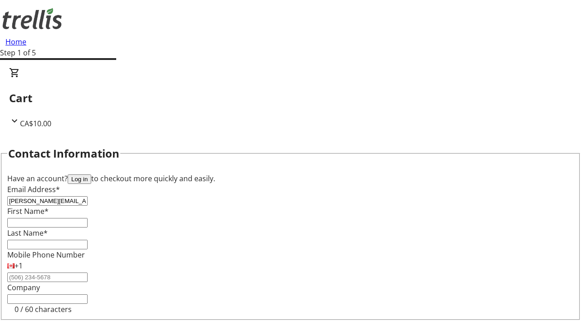 This screenshot has width=581, height=327. Describe the element at coordinates (46, 255) in the screenshot. I see `label: Mobile Phone Number` at that location.